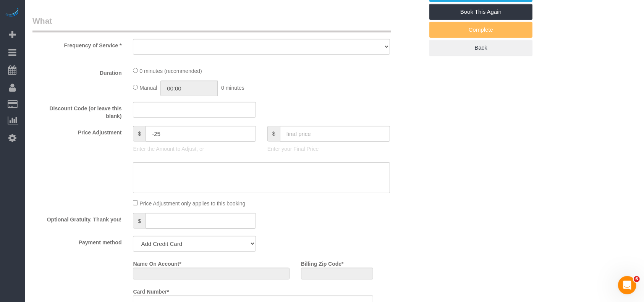  I want to click on span: 6, so click(637, 280).